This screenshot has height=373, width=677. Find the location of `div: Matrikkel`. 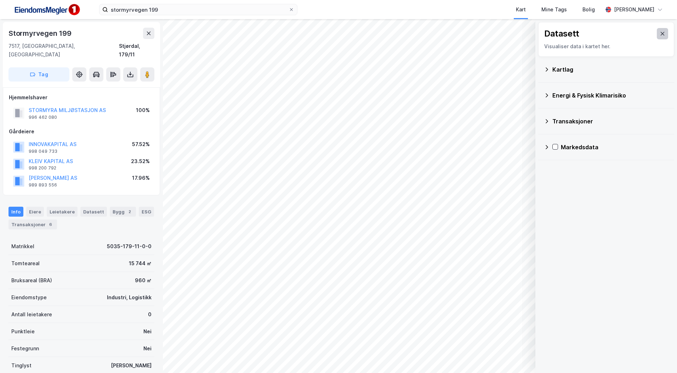

div: Matrikkel is located at coordinates (23, 246).